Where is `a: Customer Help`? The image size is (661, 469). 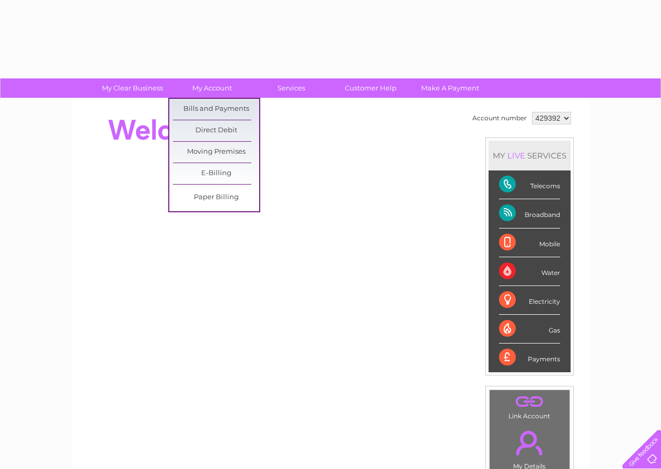 a: Customer Help is located at coordinates (371, 88).